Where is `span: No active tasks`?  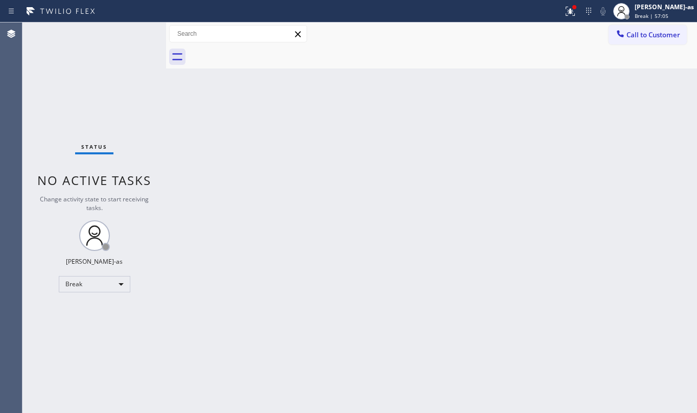
span: No active tasks is located at coordinates (94, 180).